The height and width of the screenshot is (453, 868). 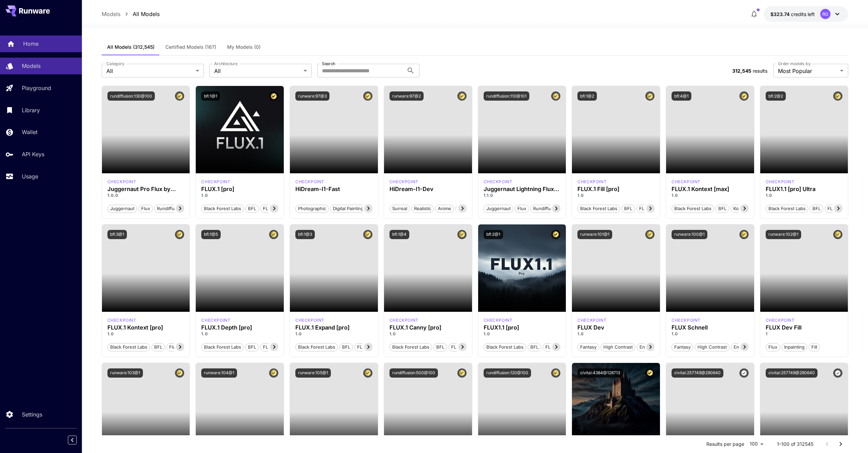 I want to click on button: bfl:3@1, so click(x=117, y=234).